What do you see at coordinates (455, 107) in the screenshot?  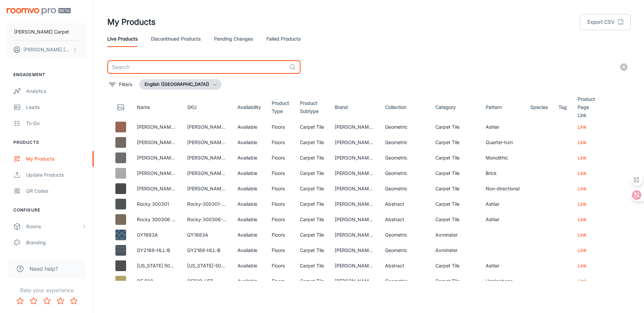 I see `th: Category` at bounding box center [455, 107].